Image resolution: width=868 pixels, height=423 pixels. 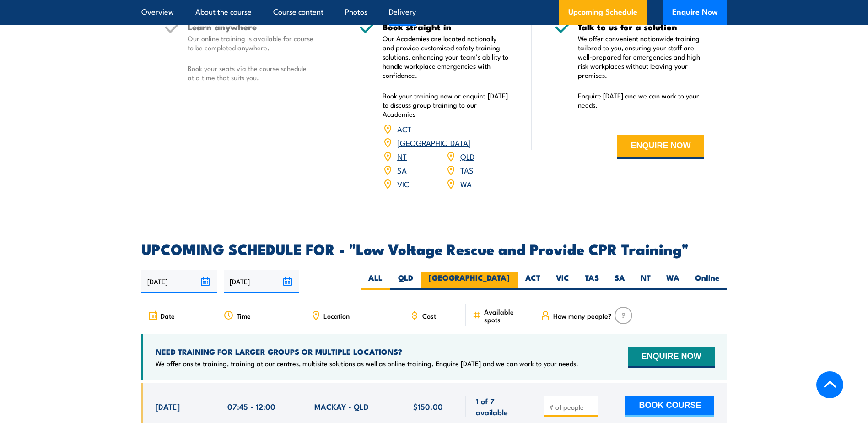 I want to click on h5: Learn anywhere, so click(x=251, y=27).